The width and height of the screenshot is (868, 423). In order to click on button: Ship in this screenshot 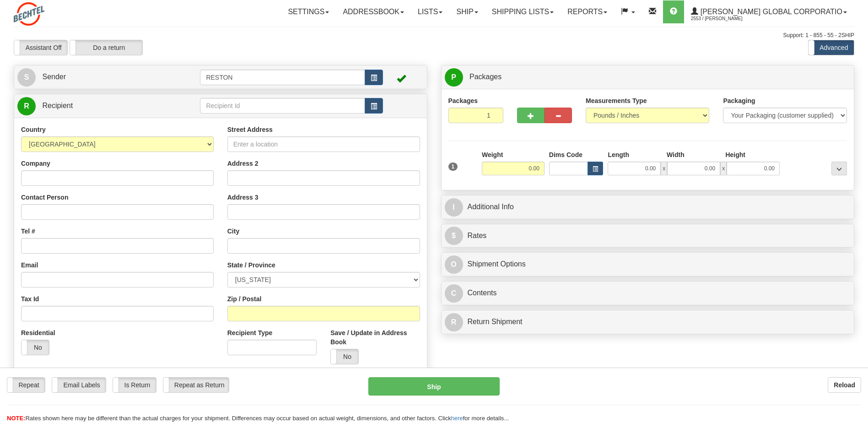, I will do `click(434, 386)`.